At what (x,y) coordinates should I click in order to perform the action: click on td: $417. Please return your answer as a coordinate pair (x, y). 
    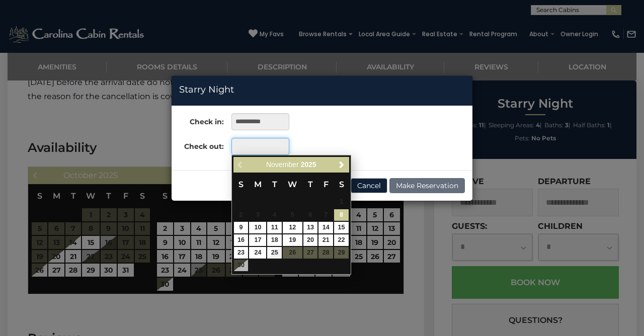
    Looking at the image, I should click on (241, 253).